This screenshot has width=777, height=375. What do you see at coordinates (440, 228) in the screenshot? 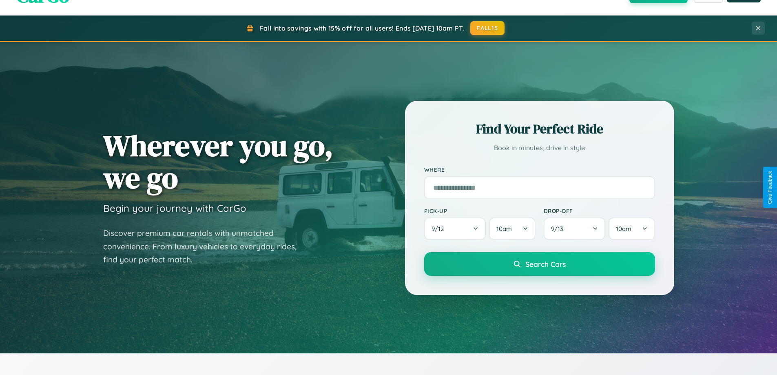
I see `span: 9 / 12` at bounding box center [440, 228].